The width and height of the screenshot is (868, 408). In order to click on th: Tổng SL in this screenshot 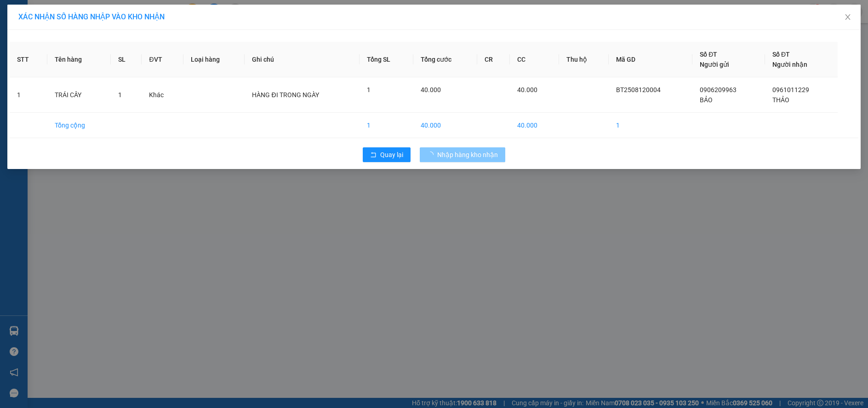, I will do `click(386, 59)`.